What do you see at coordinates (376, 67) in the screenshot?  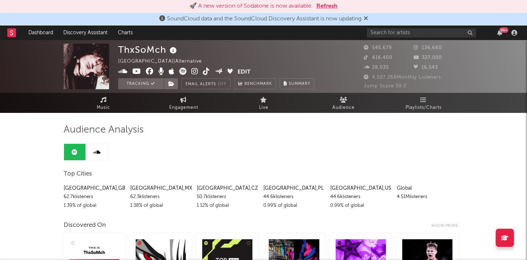 I see `span: 28,035` at bounding box center [376, 67].